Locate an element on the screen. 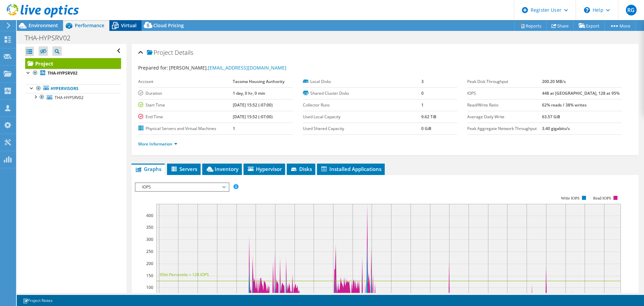 Image resolution: width=644 pixels, height=306 pixels. span: Hypervisor is located at coordinates (264, 169).